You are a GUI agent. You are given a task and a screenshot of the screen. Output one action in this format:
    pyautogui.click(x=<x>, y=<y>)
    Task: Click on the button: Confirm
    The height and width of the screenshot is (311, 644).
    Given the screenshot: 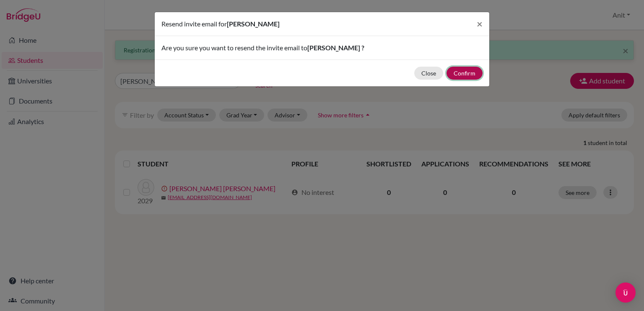 What is the action you would take?
    pyautogui.click(x=465, y=73)
    